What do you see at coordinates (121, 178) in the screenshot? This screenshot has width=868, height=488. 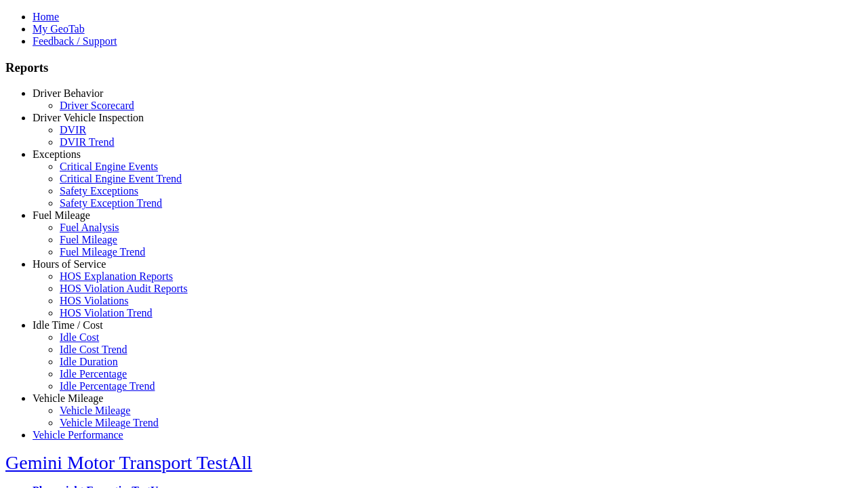 I see `a: Critical Engine Event Trend` at bounding box center [121, 178].